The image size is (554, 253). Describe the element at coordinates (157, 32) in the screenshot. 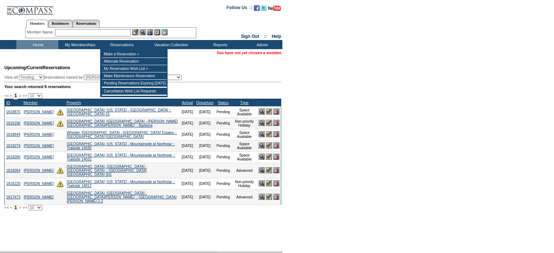

I see `img: Reservations` at that location.